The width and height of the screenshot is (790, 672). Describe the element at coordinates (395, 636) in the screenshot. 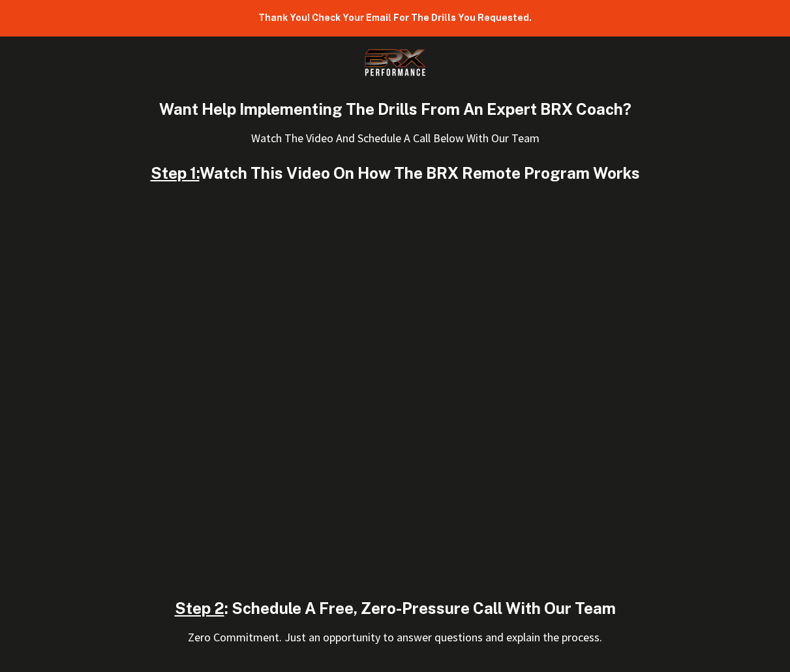

I see `p: Zero Commitment. Just an opportunity to answer questions and explain the process.` at that location.